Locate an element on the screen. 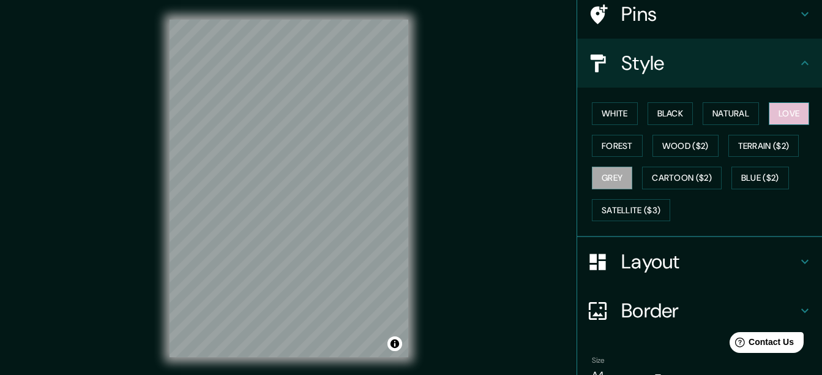  button: Black is located at coordinates (670, 113).